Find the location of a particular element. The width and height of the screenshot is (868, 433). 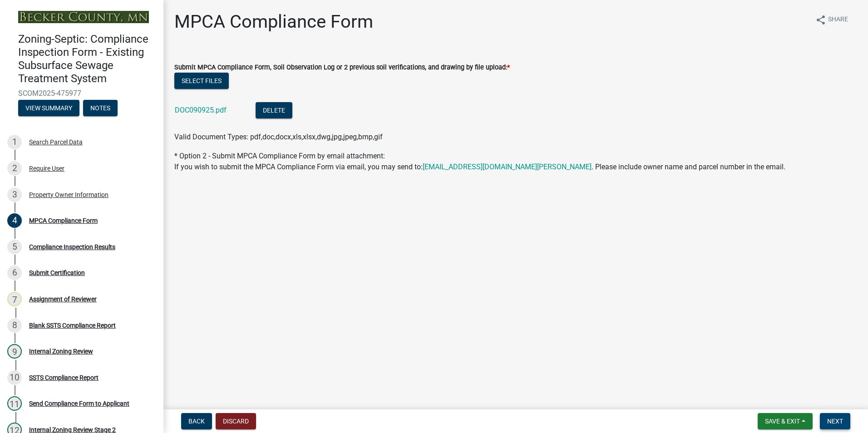

div: Search Parcel Data is located at coordinates (56, 142).